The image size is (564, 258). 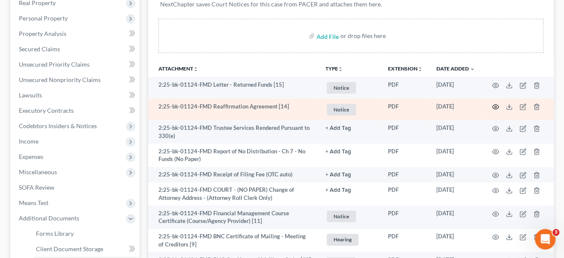 What do you see at coordinates (76, 34) in the screenshot?
I see `a: Property Analysis` at bounding box center [76, 34].